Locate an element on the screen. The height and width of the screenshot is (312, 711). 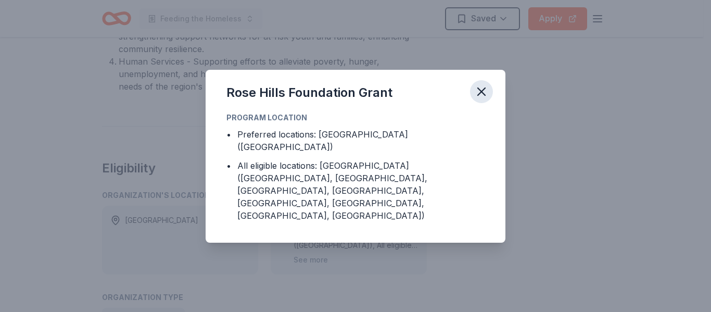
div: Program Location is located at coordinates (356, 118).